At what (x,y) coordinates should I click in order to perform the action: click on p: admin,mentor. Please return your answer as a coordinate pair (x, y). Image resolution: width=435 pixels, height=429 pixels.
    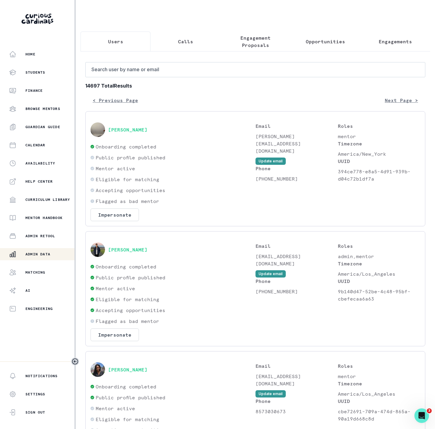
    Looking at the image, I should click on (379, 256).